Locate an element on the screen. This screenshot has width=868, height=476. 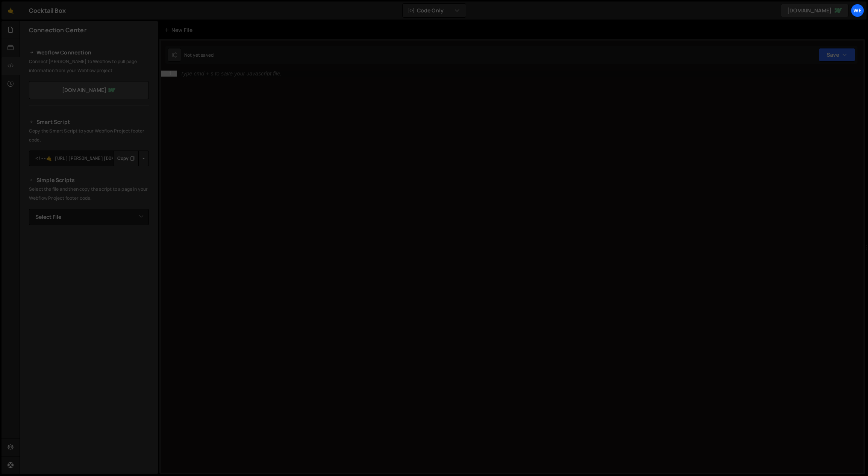
p: Select the file and then copy the script to a page in your Webflow Project footer code. is located at coordinates (89, 194).